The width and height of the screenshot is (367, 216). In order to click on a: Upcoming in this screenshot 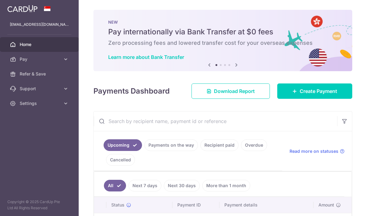, I will do `click(123, 145)`.